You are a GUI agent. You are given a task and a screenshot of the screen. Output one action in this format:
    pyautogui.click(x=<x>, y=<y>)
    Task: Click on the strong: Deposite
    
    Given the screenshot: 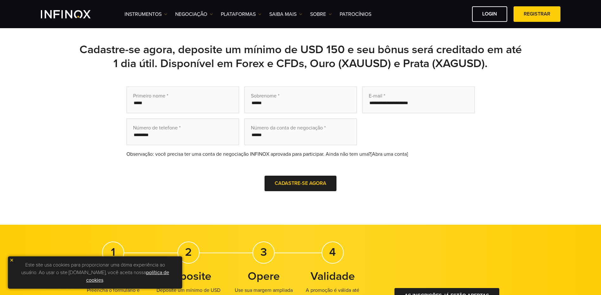 What is the action you would take?
    pyautogui.click(x=188, y=276)
    